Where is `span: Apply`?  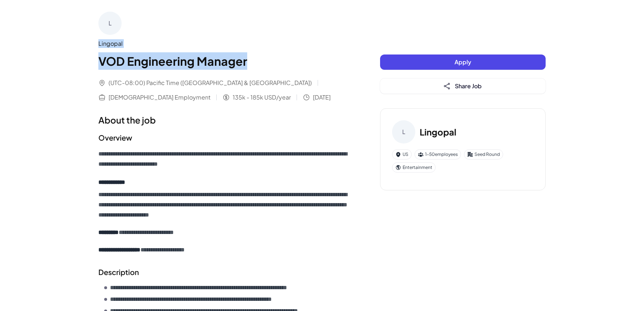
span: Apply is located at coordinates (463, 61).